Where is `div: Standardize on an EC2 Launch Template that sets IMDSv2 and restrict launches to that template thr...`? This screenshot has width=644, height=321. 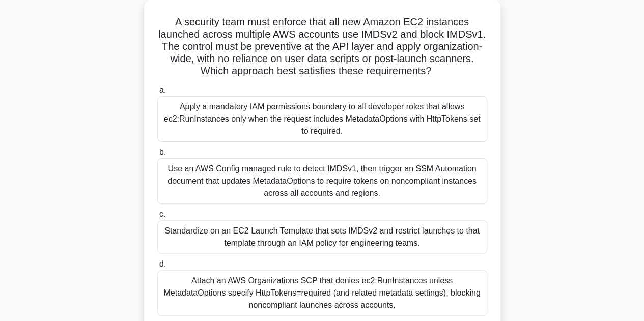
div: Standardize on an EC2 Launch Template that sets IMDSv2 and restrict launches to that template thr... is located at coordinates (323, 237).